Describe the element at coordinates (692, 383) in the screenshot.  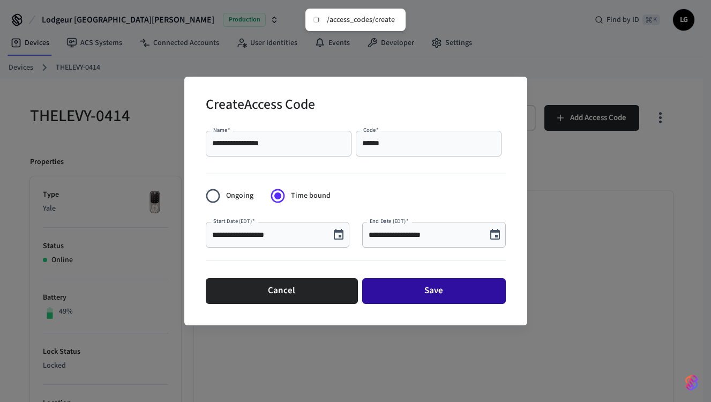
I see `img: SeamLogoGradient.69752ec5.svg` at that location.